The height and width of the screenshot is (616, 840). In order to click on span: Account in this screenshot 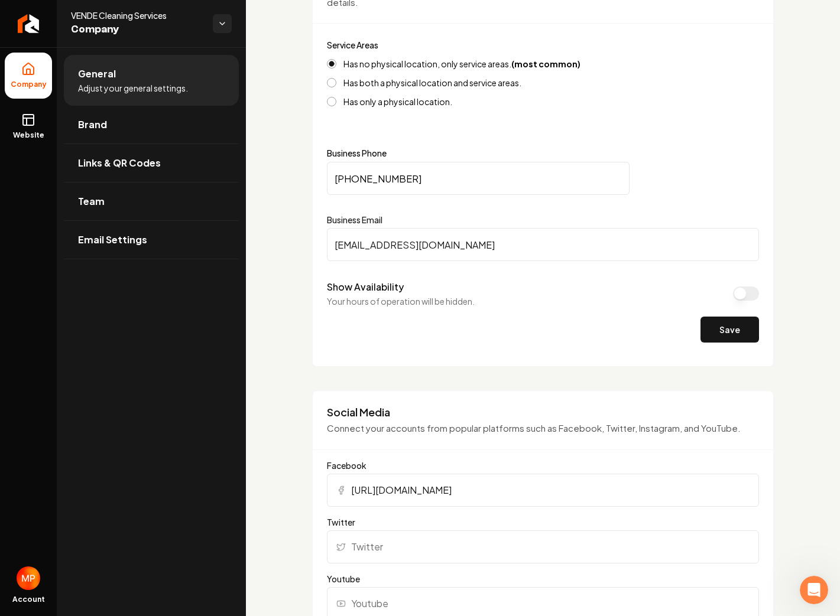, I will do `click(29, 599)`.